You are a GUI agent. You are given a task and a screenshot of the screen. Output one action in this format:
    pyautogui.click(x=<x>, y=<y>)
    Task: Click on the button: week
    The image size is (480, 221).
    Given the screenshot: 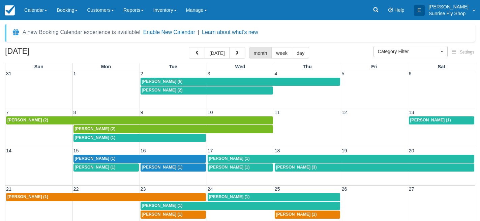 What is the action you would take?
    pyautogui.click(x=282, y=53)
    